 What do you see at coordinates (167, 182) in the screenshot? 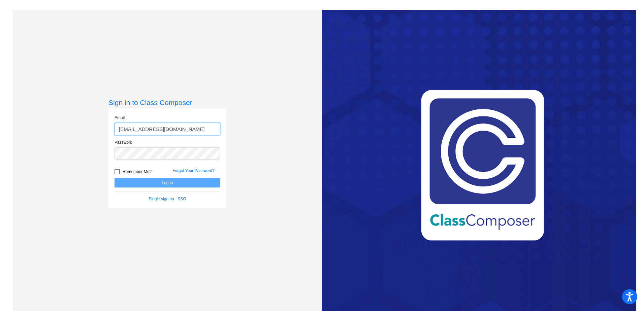
I see `button: Log In` at bounding box center [167, 182].